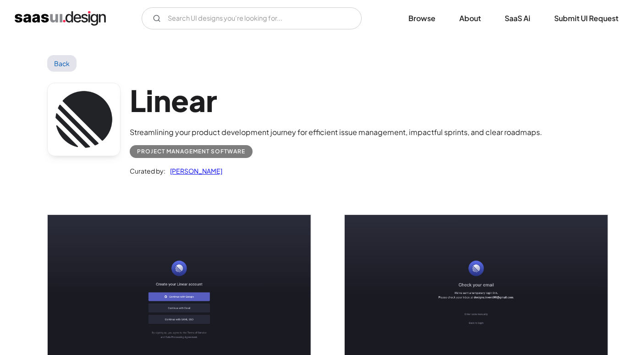  I want to click on a: Back, so click(62, 64).